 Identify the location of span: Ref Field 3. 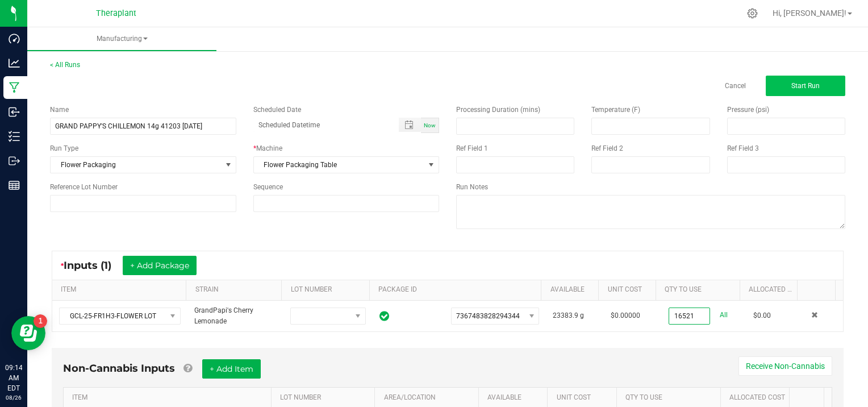
(743, 149).